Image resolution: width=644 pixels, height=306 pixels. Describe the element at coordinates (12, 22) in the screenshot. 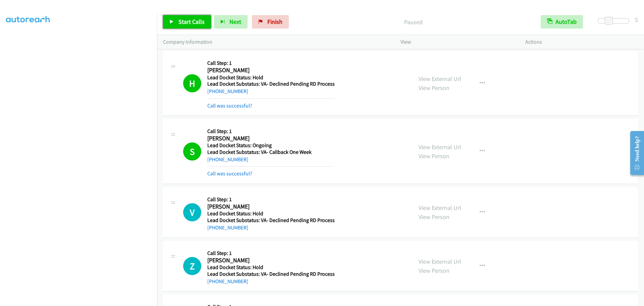

I see `div: Need help?` at that location.